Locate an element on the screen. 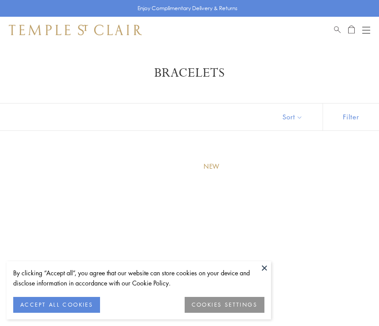  a: Search is located at coordinates (337, 30).